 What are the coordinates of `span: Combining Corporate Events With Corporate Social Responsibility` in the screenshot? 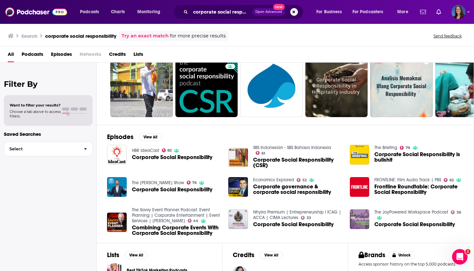 It's located at (176, 230).